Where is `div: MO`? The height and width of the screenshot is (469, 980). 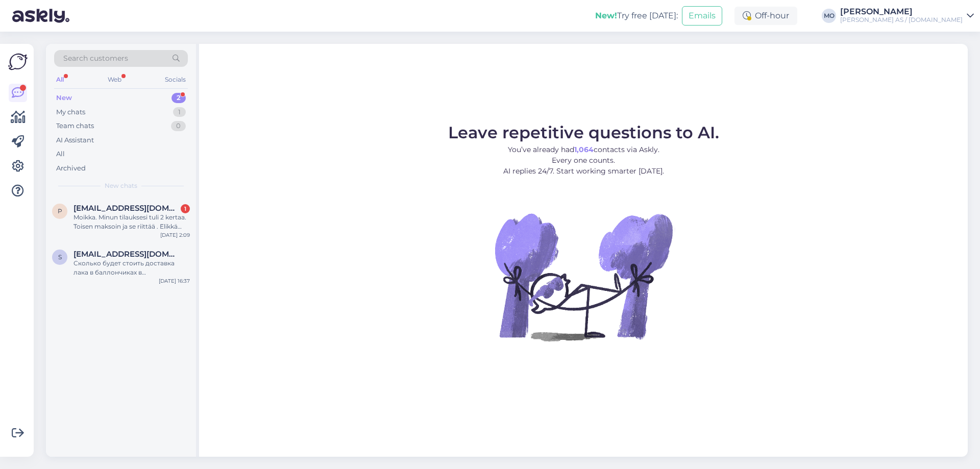 div: MO is located at coordinates (829, 16).